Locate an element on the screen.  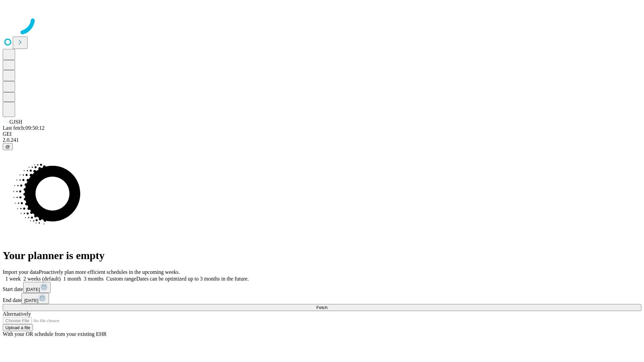
span: Fetch is located at coordinates (322, 307).